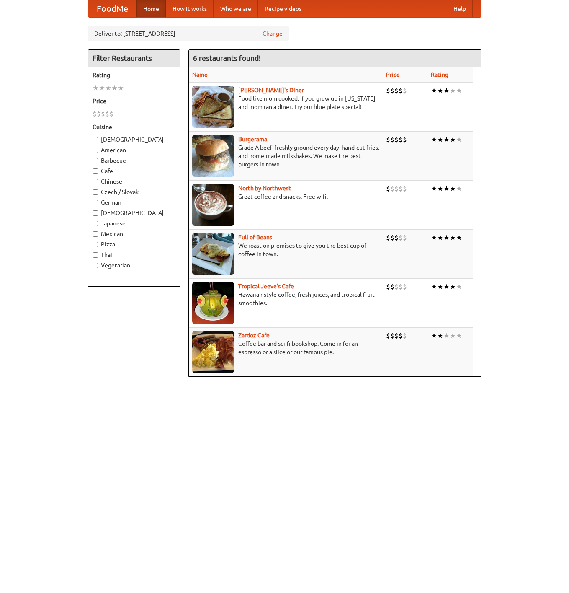  Describe the element at coordinates (254, 335) in the screenshot. I see `a: Zardoz Cafe` at that location.